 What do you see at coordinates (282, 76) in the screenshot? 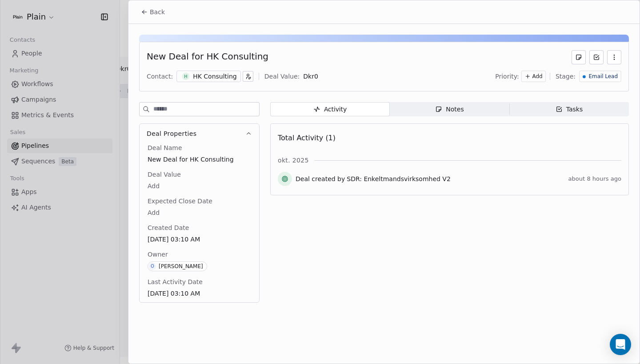
I see `div: Deal Value:` at bounding box center [282, 76].